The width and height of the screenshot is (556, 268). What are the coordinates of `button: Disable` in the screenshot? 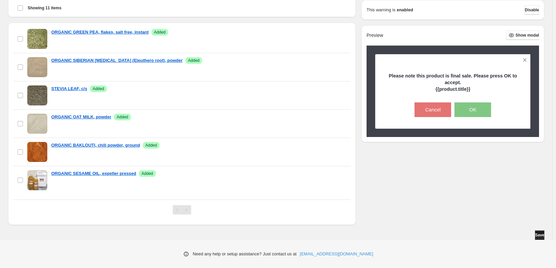 It's located at (531, 10).